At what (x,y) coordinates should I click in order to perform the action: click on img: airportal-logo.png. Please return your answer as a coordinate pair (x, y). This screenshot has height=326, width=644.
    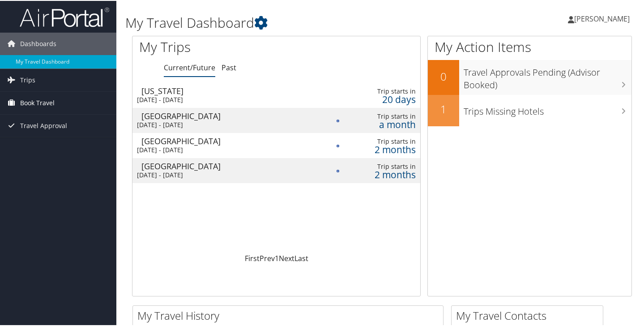
    Looking at the image, I should click on (65, 16).